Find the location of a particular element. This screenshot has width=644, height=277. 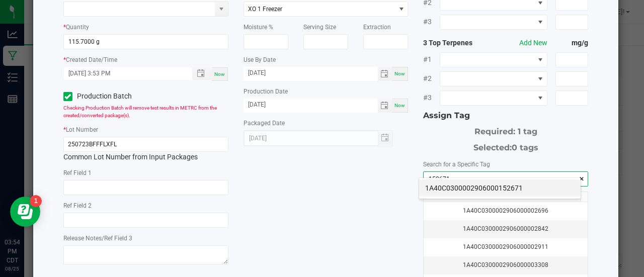

li: 1A40C0300002906000152671 is located at coordinates (500, 188).